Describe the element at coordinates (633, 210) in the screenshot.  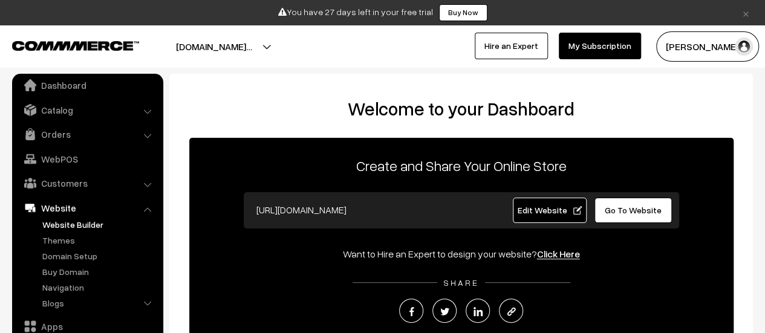
I see `a: Go To Website` at that location.